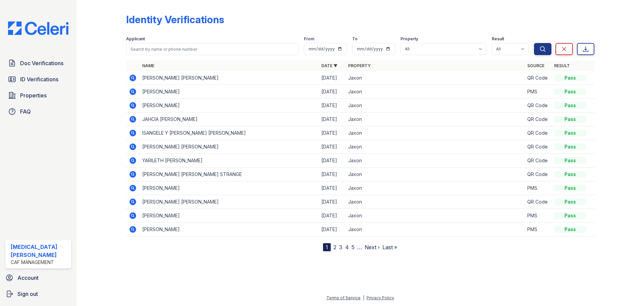 Image resolution: width=644 pixels, height=306 pixels. What do you see at coordinates (39, 79) in the screenshot?
I see `span: ID Verifications` at bounding box center [39, 79].